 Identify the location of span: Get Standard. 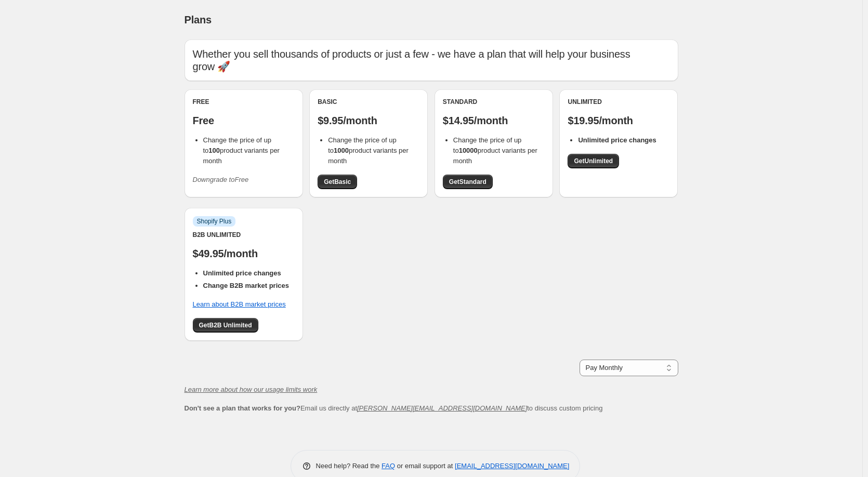
(468, 182).